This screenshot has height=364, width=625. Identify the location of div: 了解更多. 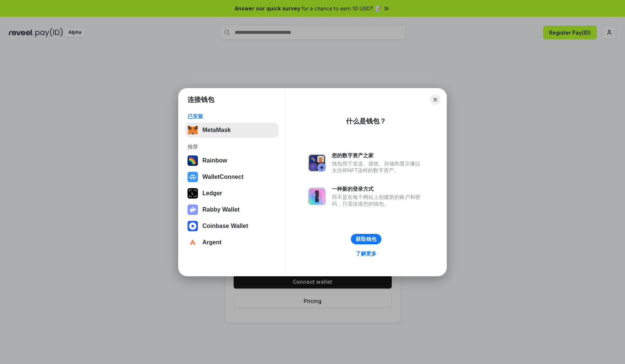
(366, 254).